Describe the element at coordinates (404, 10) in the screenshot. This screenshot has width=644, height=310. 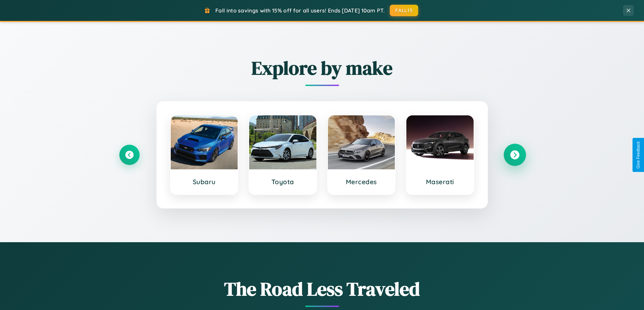
I see `button: FALL15` at that location.